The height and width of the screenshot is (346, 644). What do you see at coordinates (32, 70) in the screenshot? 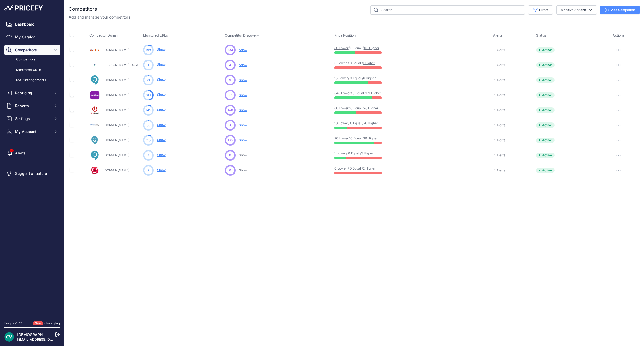
I see `a: Monitored URLs` at bounding box center [32, 70].